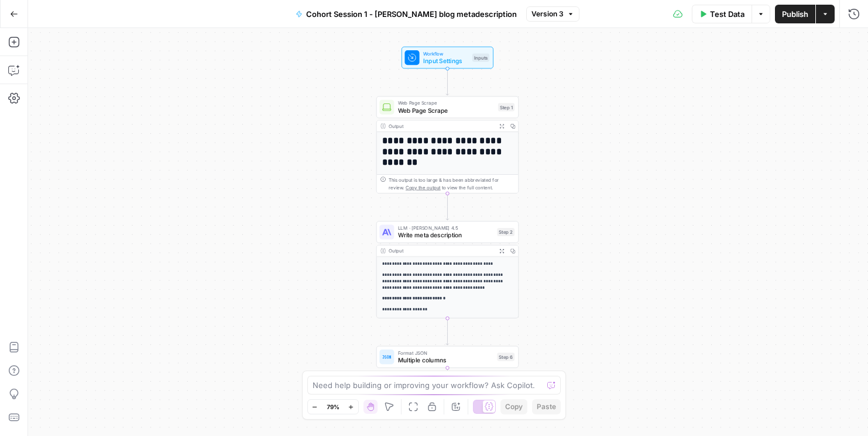  I want to click on g: Edge from start to step_1, so click(447, 82).